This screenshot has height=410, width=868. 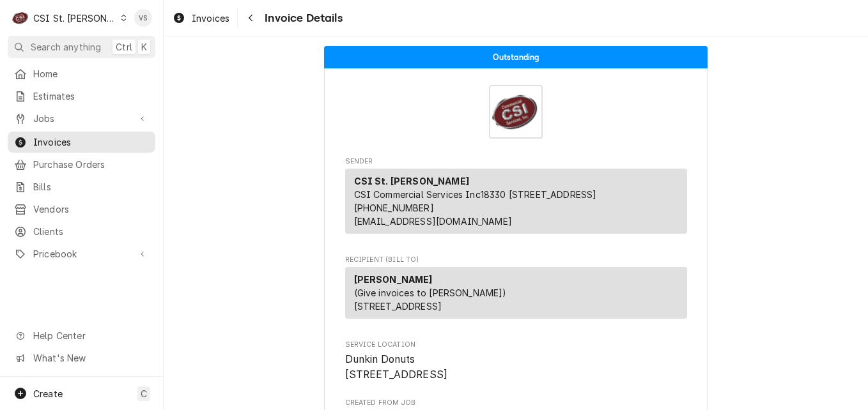 What do you see at coordinates (81, 254) in the screenshot?
I see `span: Pricebook` at bounding box center [81, 254].